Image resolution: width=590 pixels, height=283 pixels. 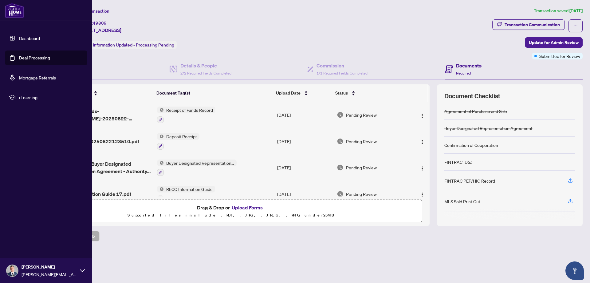 I want to click on span: Information Updated - Processing Pending, so click(x=133, y=45).